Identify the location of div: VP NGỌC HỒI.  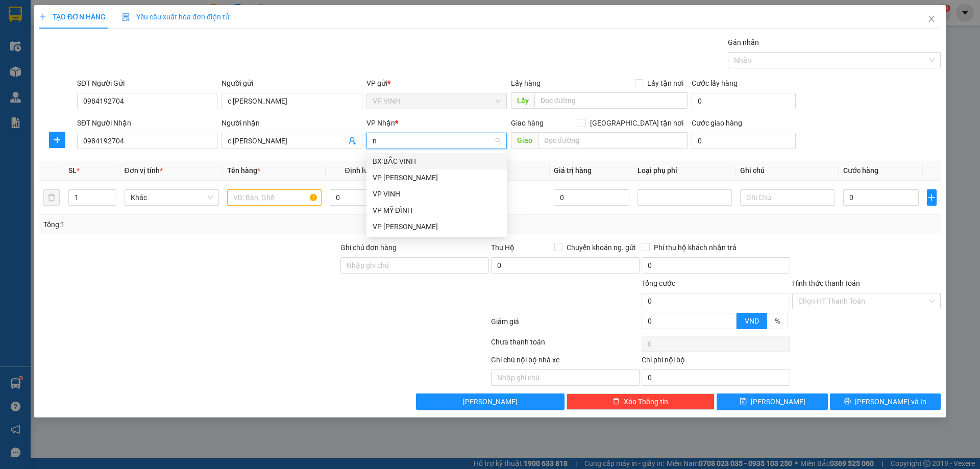
(437, 177).